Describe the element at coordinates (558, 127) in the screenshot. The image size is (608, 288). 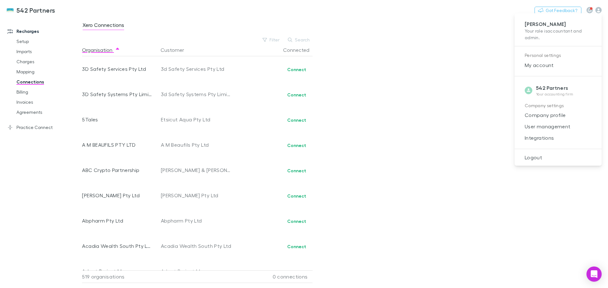
I see `span: User management` at that location.